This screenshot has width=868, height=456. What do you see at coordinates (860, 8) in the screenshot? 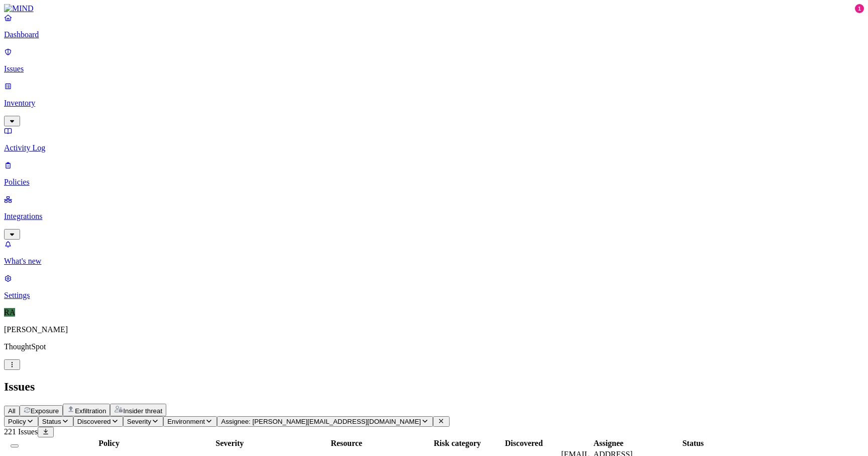
I see `div: 1` at bounding box center [860, 8].